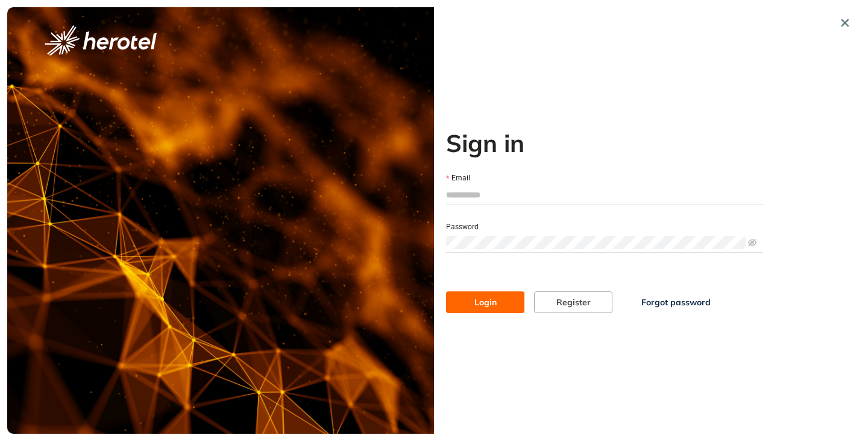  What do you see at coordinates (605, 143) in the screenshot?
I see `h2: Sign in` at bounding box center [605, 143].